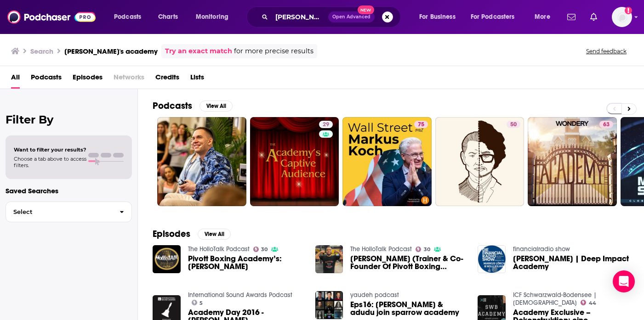 Image resolution: width=644 pixels, height=320 pixels. I want to click on span: Open Advanced, so click(351, 17).